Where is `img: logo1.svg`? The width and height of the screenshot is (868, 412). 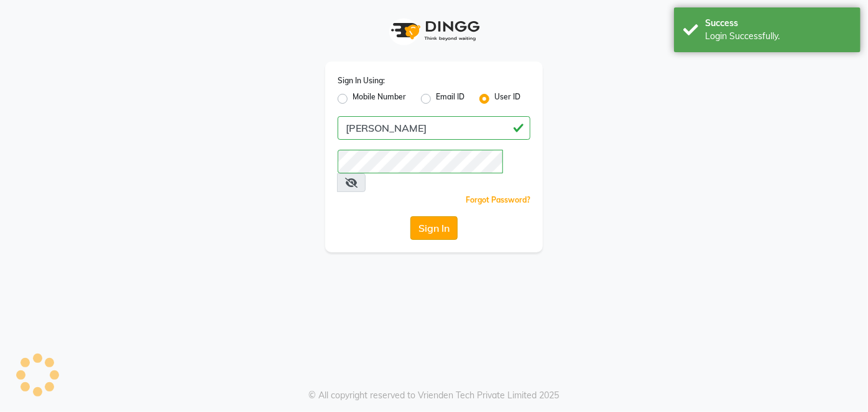
img: logo1.svg is located at coordinates (434, 31).